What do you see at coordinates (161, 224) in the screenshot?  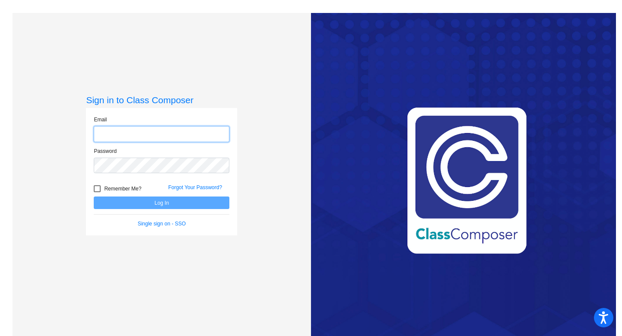 I see `a: Single sign on - SSO` at bounding box center [161, 224].